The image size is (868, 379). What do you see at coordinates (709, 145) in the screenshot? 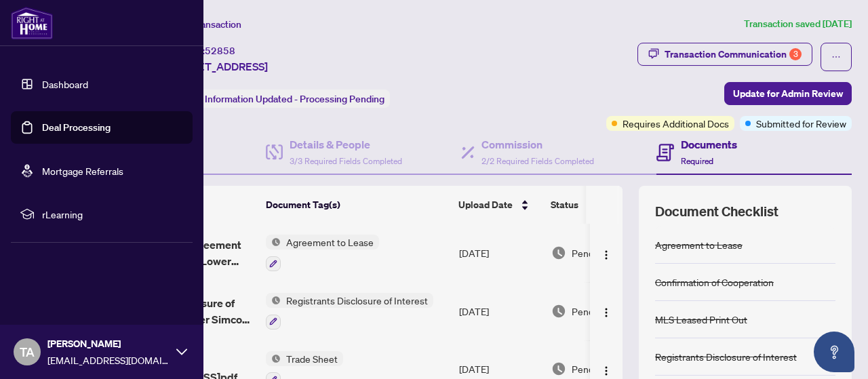
I see `h4: Documents` at bounding box center [709, 145].